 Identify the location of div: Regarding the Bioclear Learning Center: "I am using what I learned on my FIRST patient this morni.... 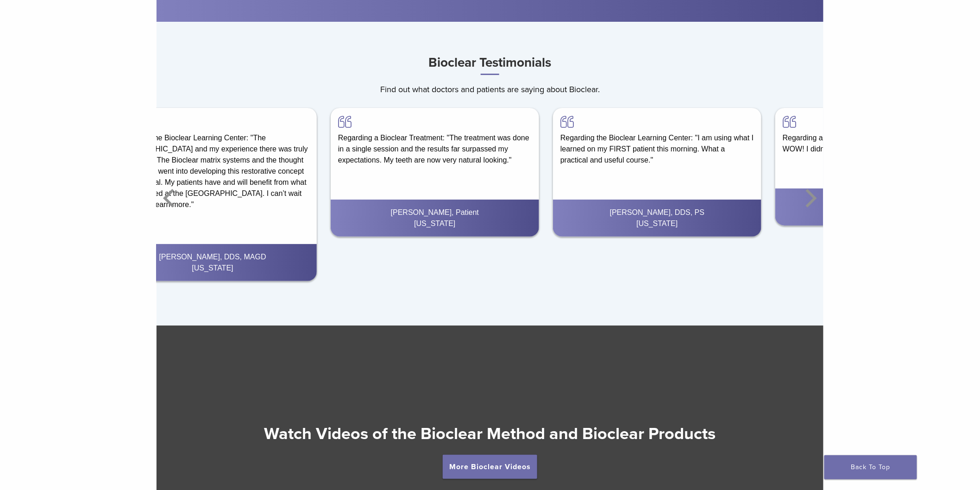
(657, 141).